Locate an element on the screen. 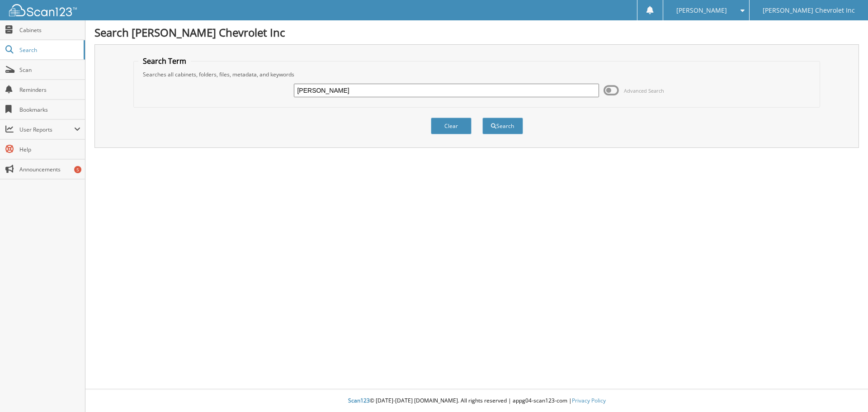 The image size is (868, 412). span: Search is located at coordinates (49, 50).